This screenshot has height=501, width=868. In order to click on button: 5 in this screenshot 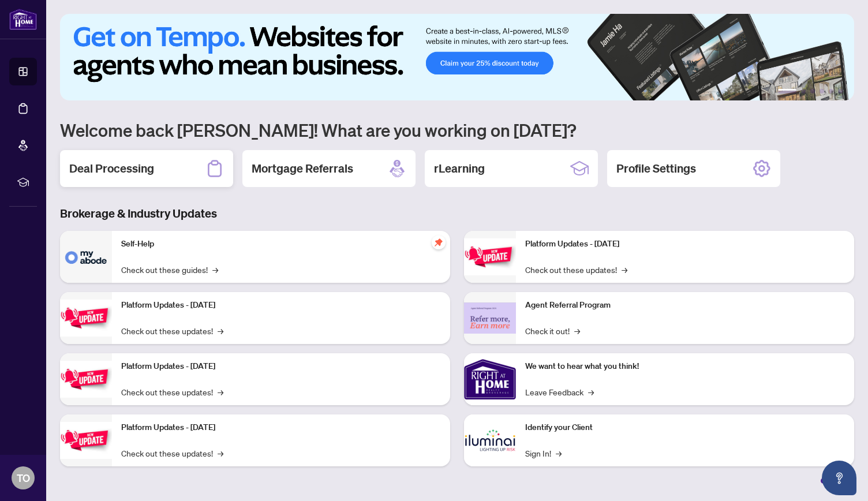, I will do `click(831, 91)`.